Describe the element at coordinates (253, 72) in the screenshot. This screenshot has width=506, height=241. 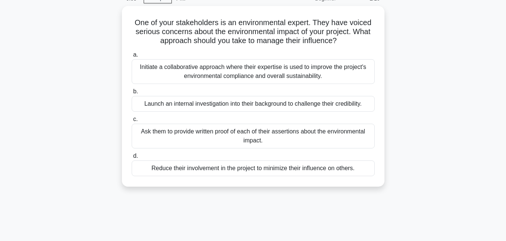
I see `div: Initiate a collaborative approach where their expertise is used to improve the project's environm...` at that location.